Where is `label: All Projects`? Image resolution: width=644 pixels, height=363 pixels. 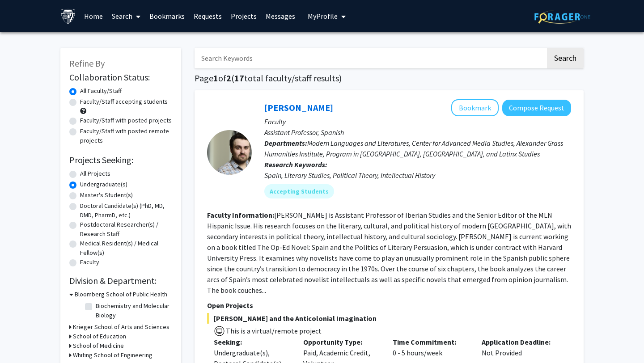 label: All Projects is located at coordinates (95, 173).